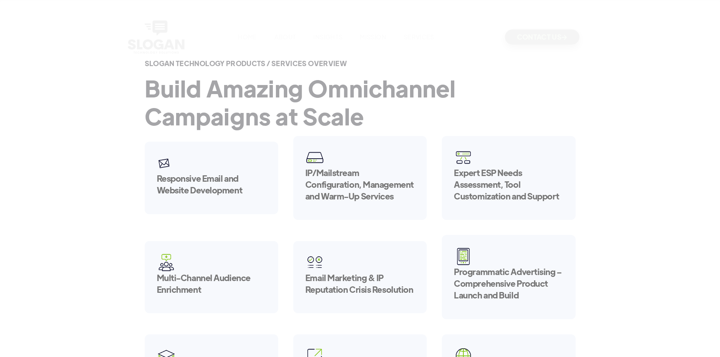 The height and width of the screenshot is (357, 720). I want to click on a: home, so click(156, 37).